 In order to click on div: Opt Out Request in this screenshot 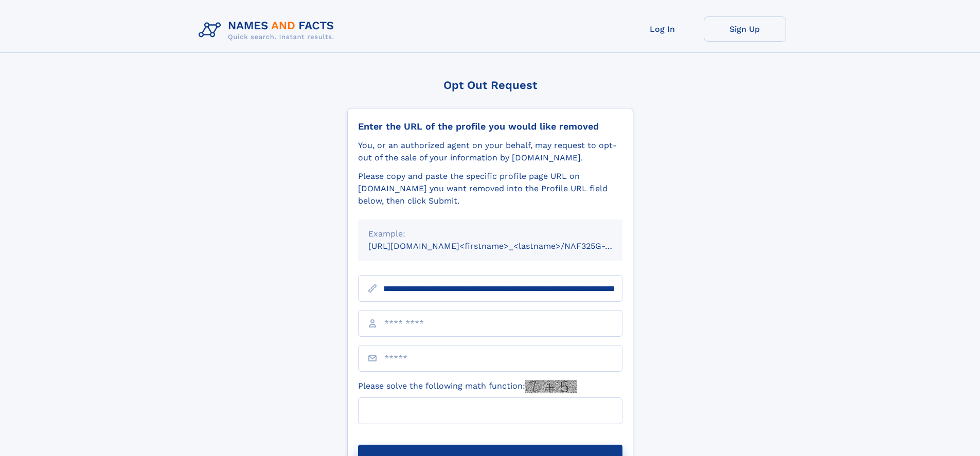, I will do `click(490, 85)`.